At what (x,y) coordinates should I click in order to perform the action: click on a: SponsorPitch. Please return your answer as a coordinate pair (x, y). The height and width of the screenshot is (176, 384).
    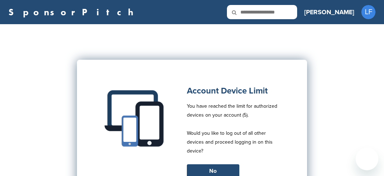
    Looking at the image, I should click on (73, 12).